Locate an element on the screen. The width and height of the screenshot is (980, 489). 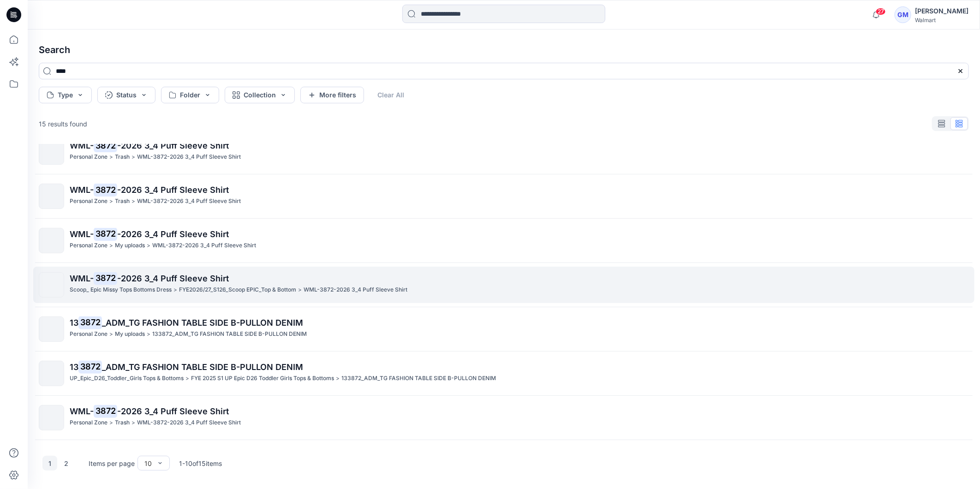
p: 15 results found is located at coordinates (63, 124).